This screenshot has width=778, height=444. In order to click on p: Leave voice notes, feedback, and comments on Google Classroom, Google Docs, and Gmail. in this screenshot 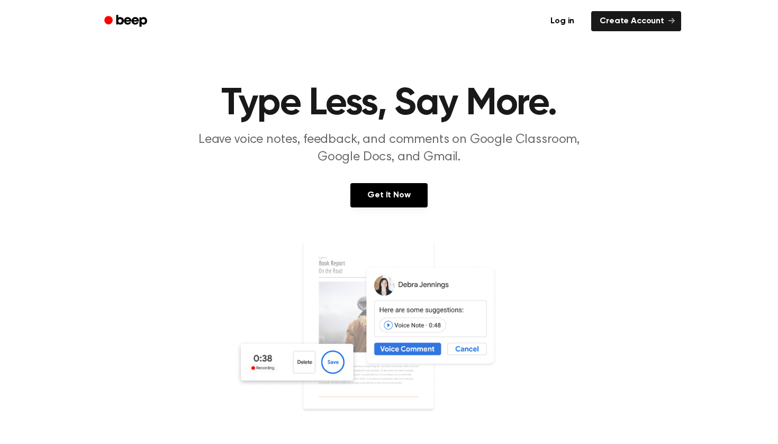, I will do `click(389, 149)`.